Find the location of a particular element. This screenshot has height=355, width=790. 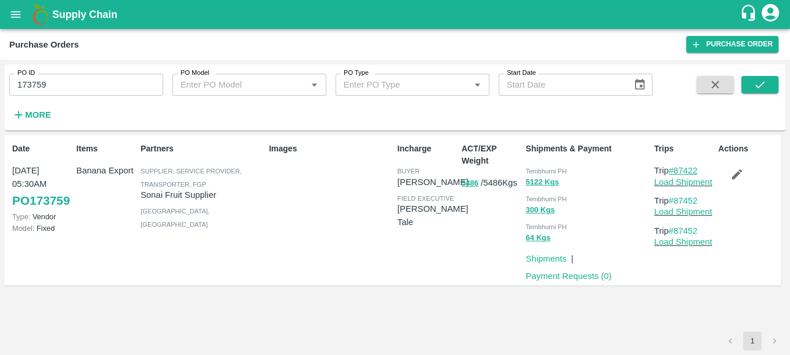

label: PO ID is located at coordinates (26, 73).